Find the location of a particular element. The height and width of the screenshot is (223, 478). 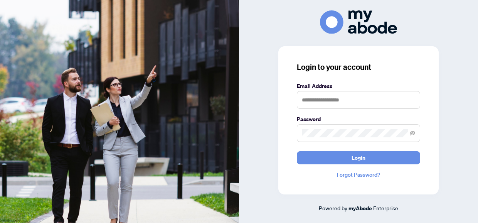

a: myAbode is located at coordinates (360, 208).